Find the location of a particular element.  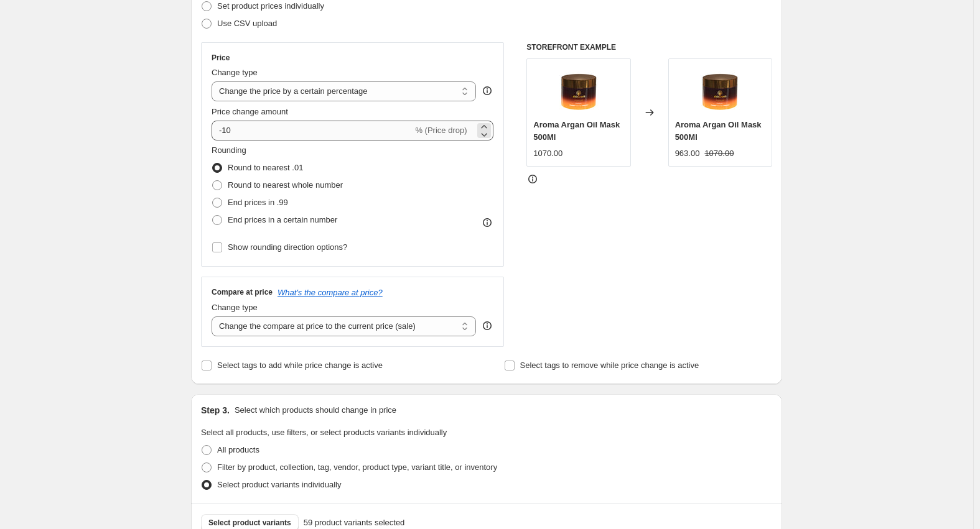

span: Select product variants individually is located at coordinates (278, 484).